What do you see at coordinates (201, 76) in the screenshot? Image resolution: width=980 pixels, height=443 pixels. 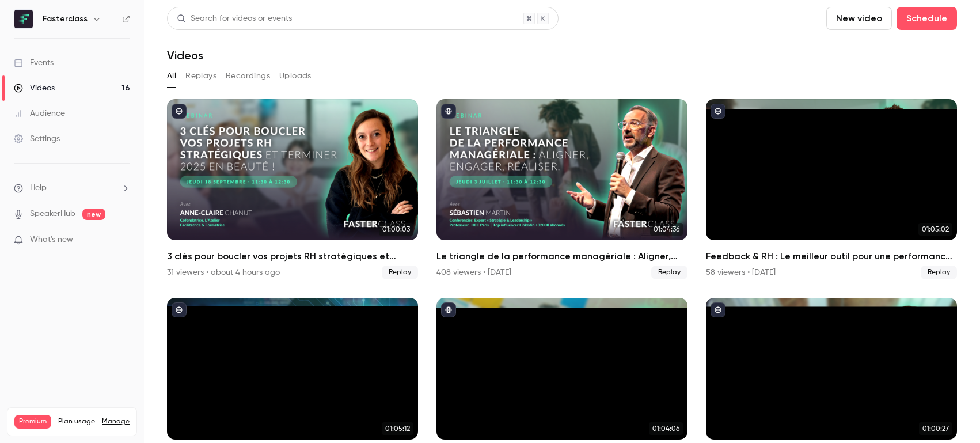 I see `button: Replays` at bounding box center [201, 76].